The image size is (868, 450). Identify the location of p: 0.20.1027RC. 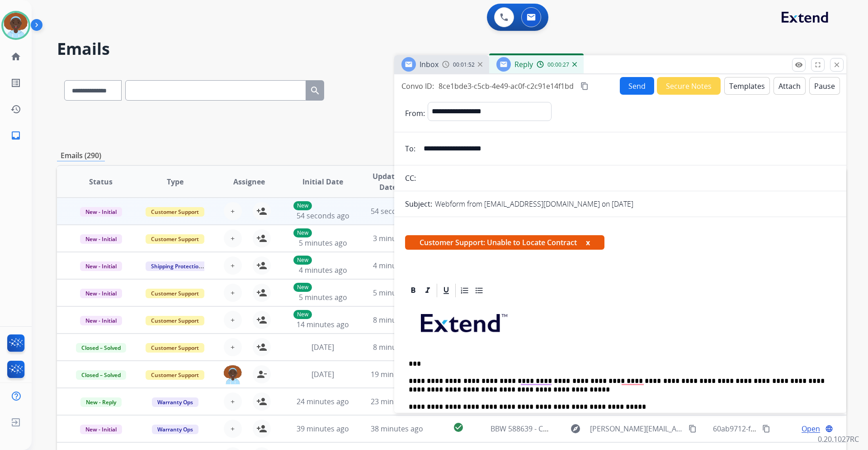
(839, 438).